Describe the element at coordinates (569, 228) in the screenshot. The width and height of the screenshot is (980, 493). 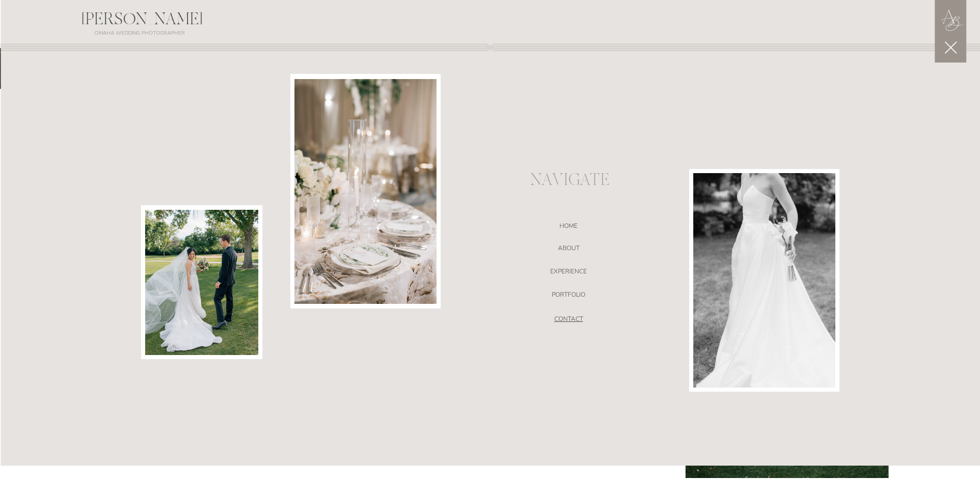
I see `nav: HOME` at that location.